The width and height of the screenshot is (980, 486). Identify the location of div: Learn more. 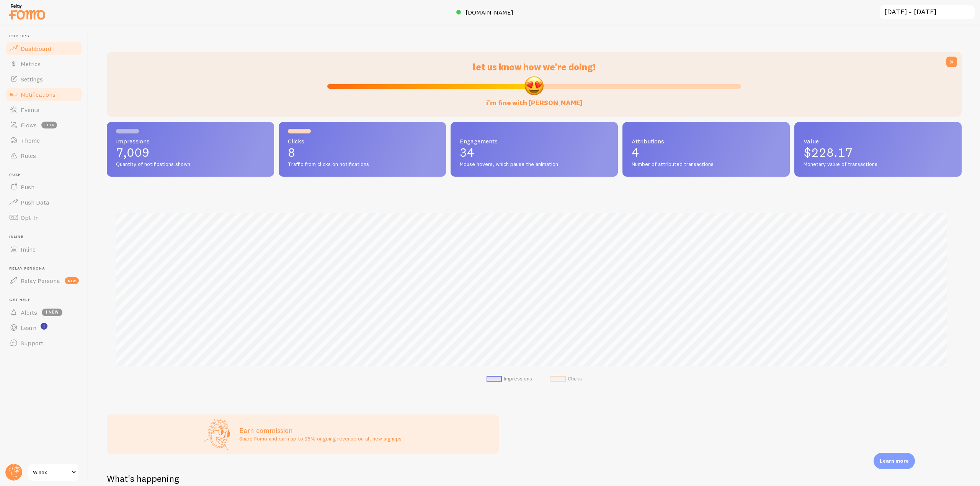
(894, 461).